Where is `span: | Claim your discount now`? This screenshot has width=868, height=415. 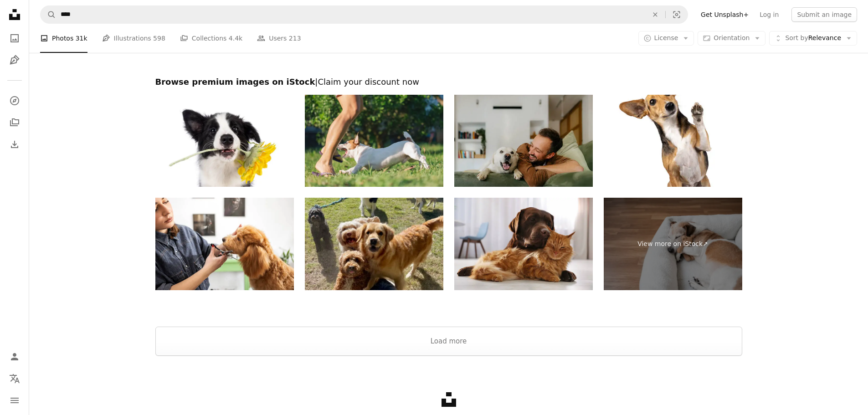 span: | Claim your discount now is located at coordinates (367, 81).